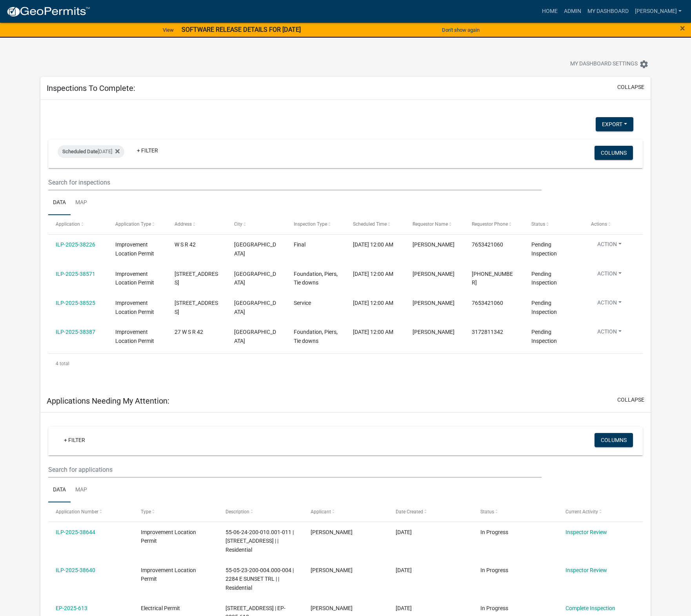 This screenshot has height=616, width=691. I want to click on h5: Applications Needing My Attention:, so click(108, 401).